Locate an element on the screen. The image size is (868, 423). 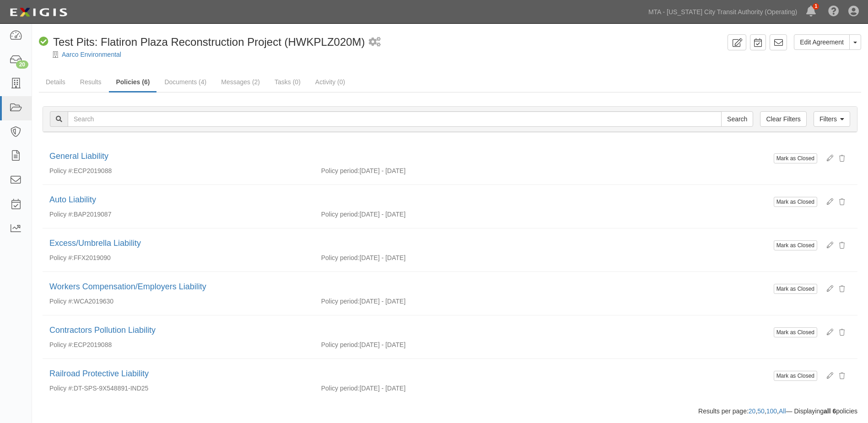
i: 1 scheduled workflow is located at coordinates (374, 42).